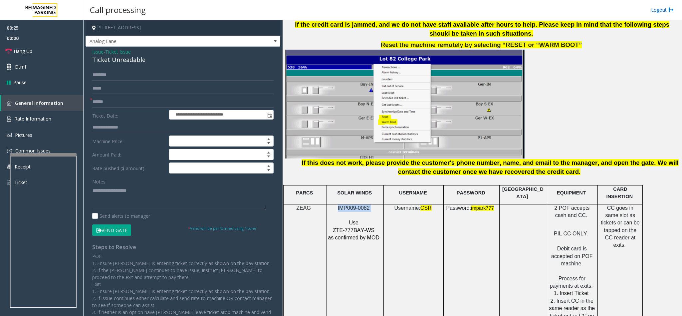  What do you see at coordinates (99, 180) in the screenshot?
I see `label: Notes:` at bounding box center [99, 180].